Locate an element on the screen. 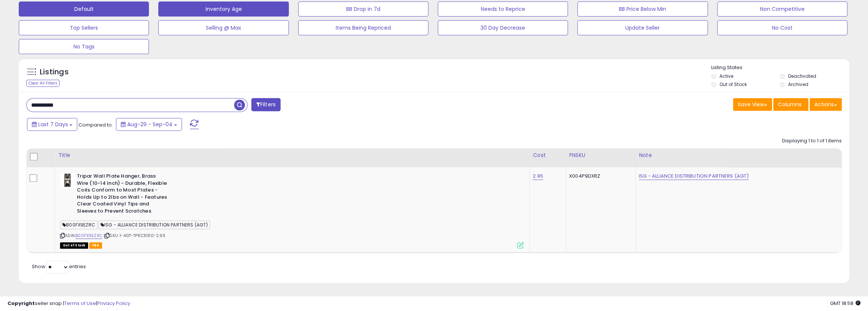 The image size is (868, 311). label: Deactivated is located at coordinates (802, 76).